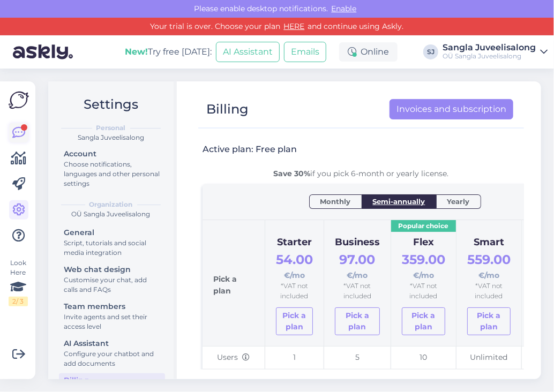  Describe the element at coordinates (112, 154) in the screenshot. I see `div: Account` at that location.